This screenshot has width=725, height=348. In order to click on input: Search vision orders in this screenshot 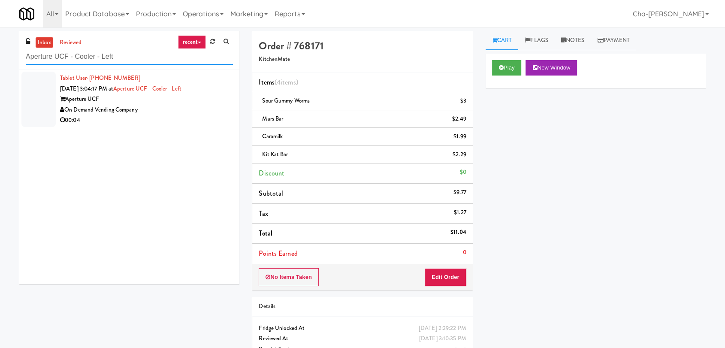, I will do `click(129, 57)`.